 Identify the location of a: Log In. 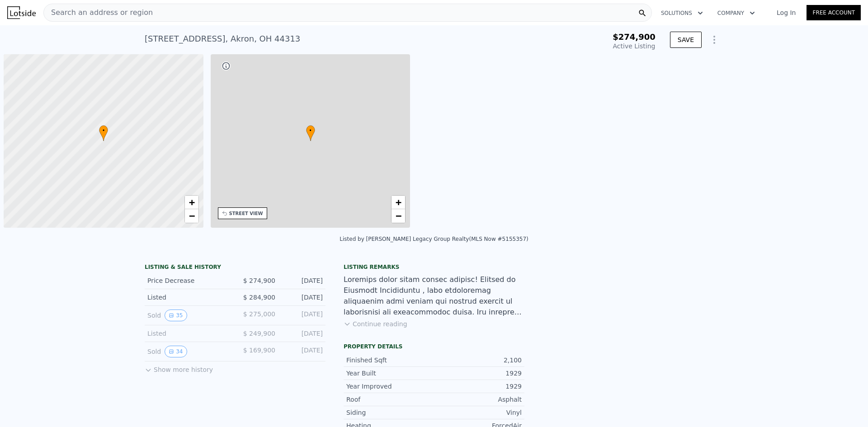
(786, 13).